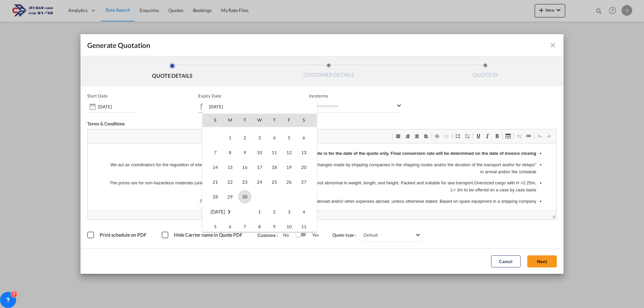 This screenshot has height=308, width=644. Describe the element at coordinates (230, 197) in the screenshot. I see `td: Monday September 29 2025` at that location.